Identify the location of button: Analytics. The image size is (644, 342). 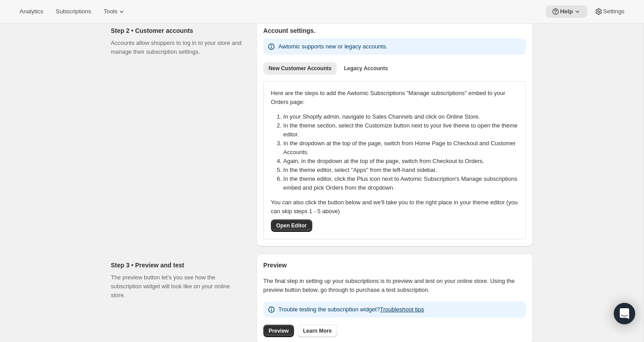
(31, 12).